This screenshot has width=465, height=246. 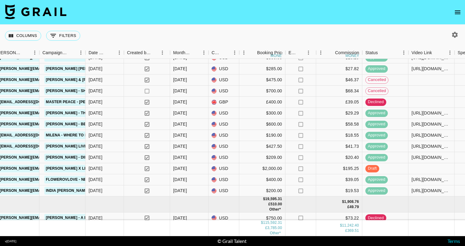 I want to click on div: $19.53, so click(x=339, y=191).